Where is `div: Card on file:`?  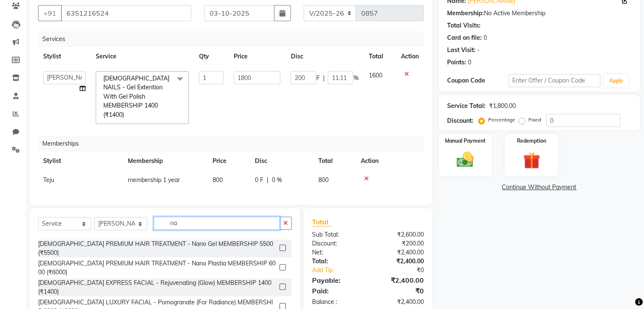 div: Card on file: is located at coordinates (464, 38).